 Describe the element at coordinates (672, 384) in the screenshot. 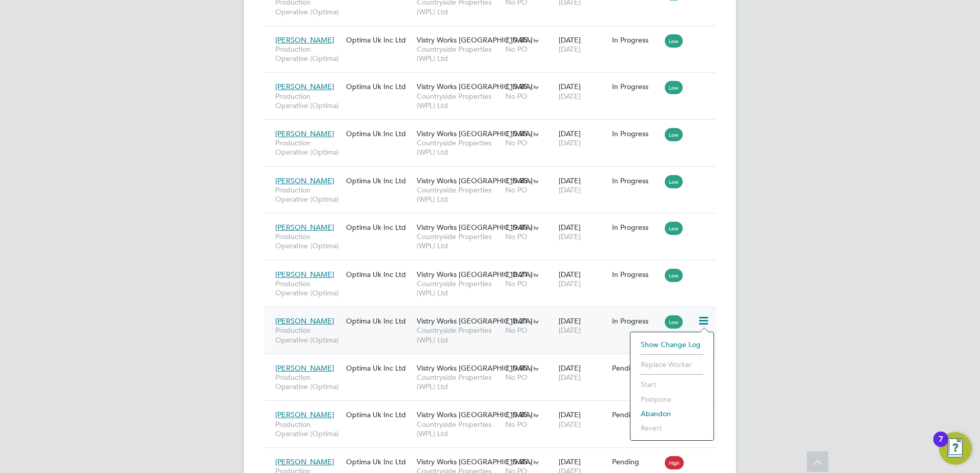

I see `li: Start` at that location.